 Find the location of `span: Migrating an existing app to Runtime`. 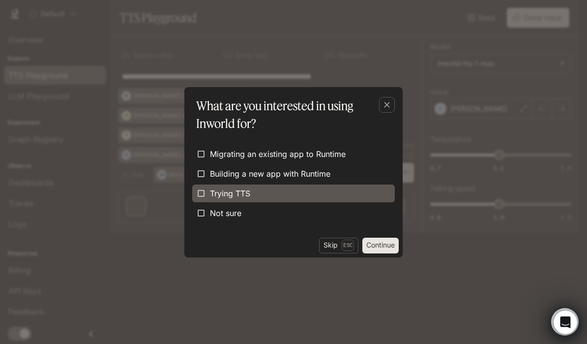

span: Migrating an existing app to Runtime is located at coordinates (278, 154).